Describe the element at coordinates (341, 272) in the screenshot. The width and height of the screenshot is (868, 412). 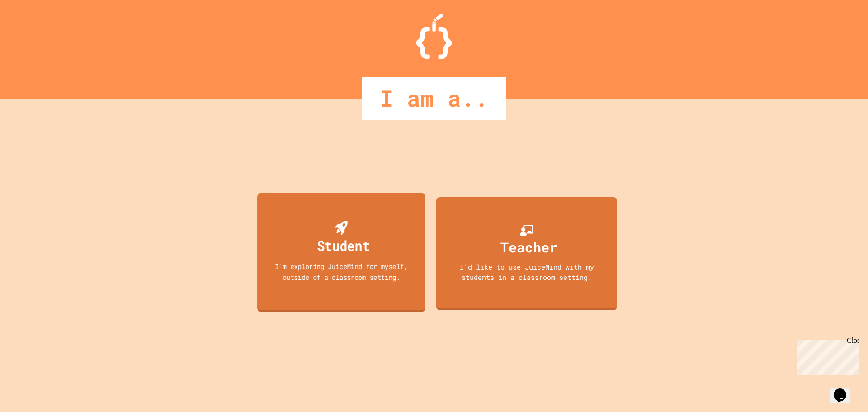
I see `div: I'm exploring JuiceMind for myself, outside of a classroom setting.` at that location.